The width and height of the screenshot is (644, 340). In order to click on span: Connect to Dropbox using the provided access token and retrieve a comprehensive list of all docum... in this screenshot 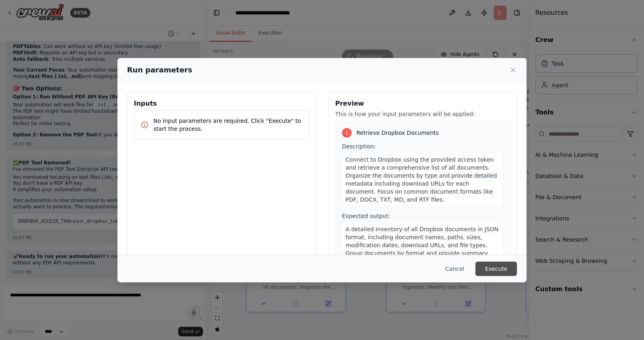, I will do `click(421, 180)`.